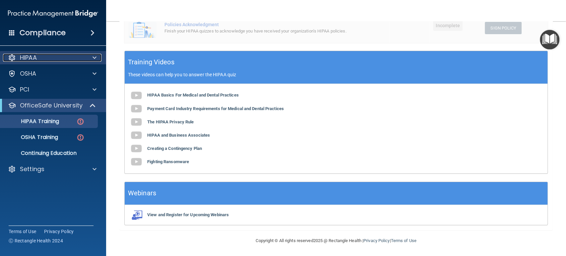 Image resolution: width=566 pixels, height=256 pixels. What do you see at coordinates (215, 108) in the screenshot?
I see `b: Payment Card Industry Requirements for Medical and Dental Practices` at bounding box center [215, 108].